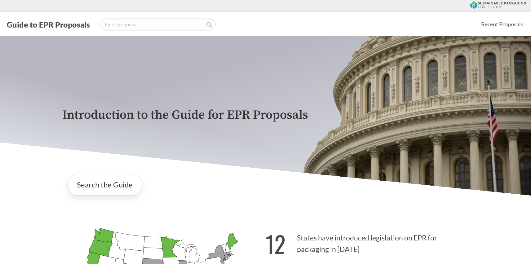 This screenshot has height=264, width=531. What do you see at coordinates (158, 25) in the screenshot?
I see `input: Find a proposal` at bounding box center [158, 25].